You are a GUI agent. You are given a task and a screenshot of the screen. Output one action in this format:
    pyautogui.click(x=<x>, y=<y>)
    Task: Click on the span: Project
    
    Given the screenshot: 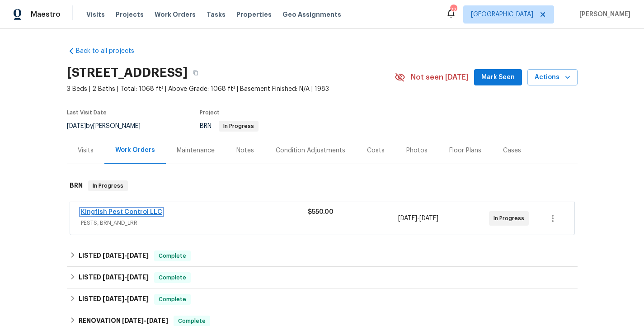 What is the action you would take?
    pyautogui.click(x=210, y=113)
    